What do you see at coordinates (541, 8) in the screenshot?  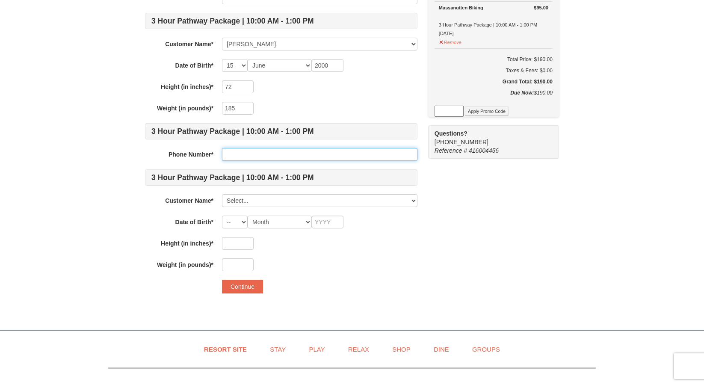 I see `strong: $95.00` at bounding box center [541, 8].